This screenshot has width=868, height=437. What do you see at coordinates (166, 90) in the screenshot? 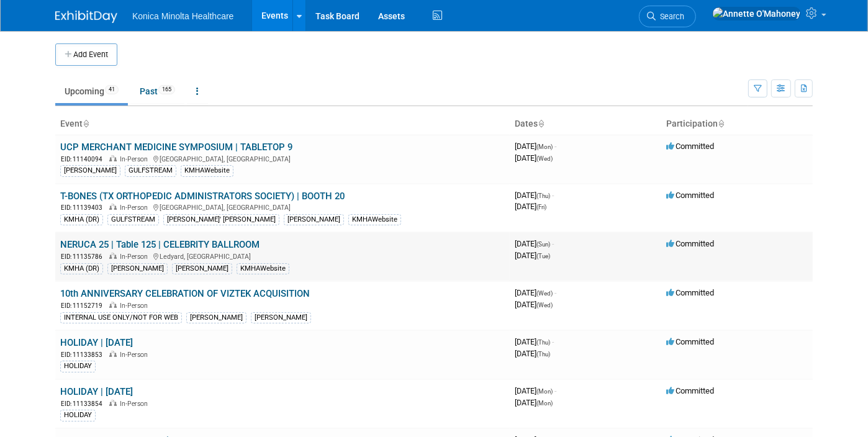
I see `span: 165` at bounding box center [166, 90].